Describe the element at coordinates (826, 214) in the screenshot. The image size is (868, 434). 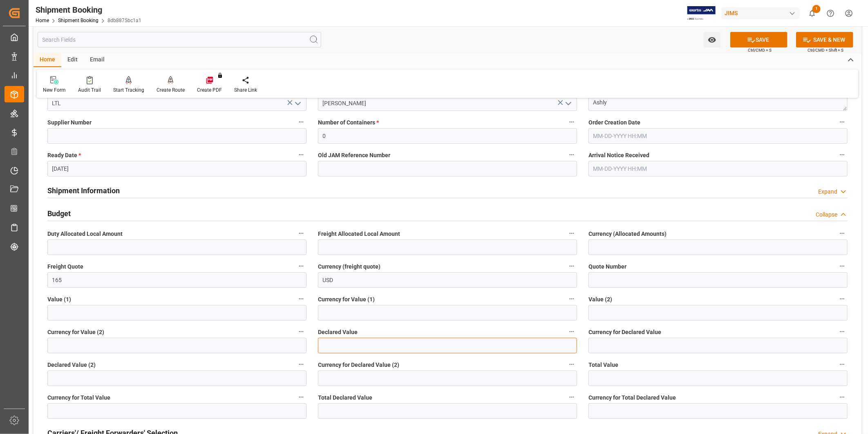
I see `div: Collapse` at that location.